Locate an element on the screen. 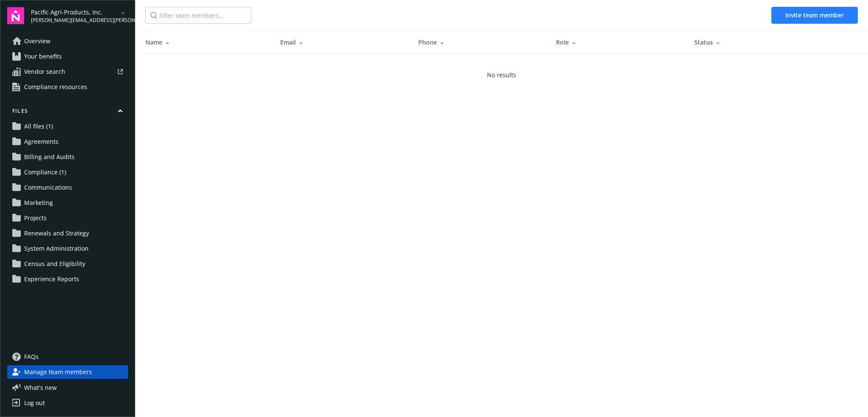 This screenshot has height=417, width=868. span: Pacific Agri-Products, Inc. is located at coordinates (74, 12).